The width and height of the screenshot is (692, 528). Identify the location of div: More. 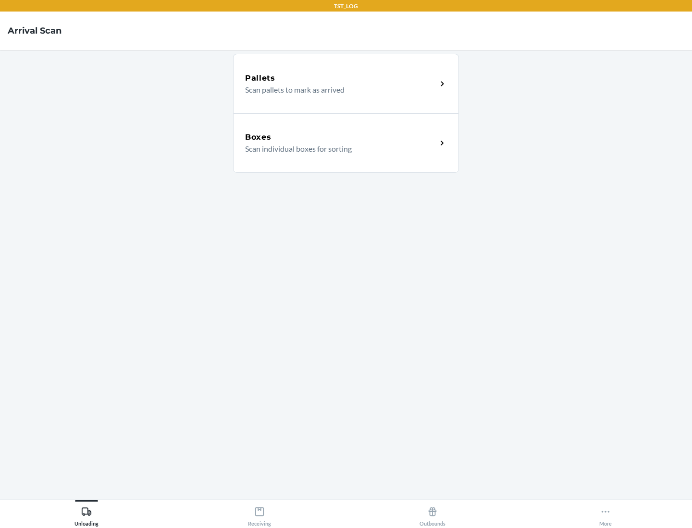
(605, 515).